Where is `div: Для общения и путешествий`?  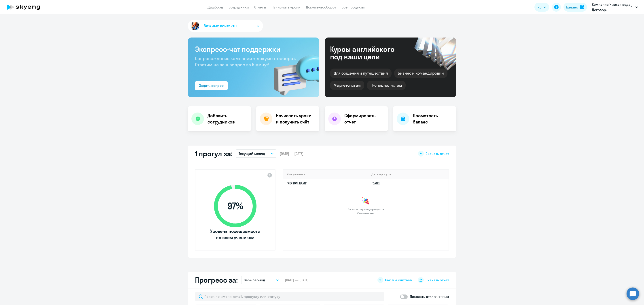 div: Для общения и путешествий is located at coordinates (360, 73).